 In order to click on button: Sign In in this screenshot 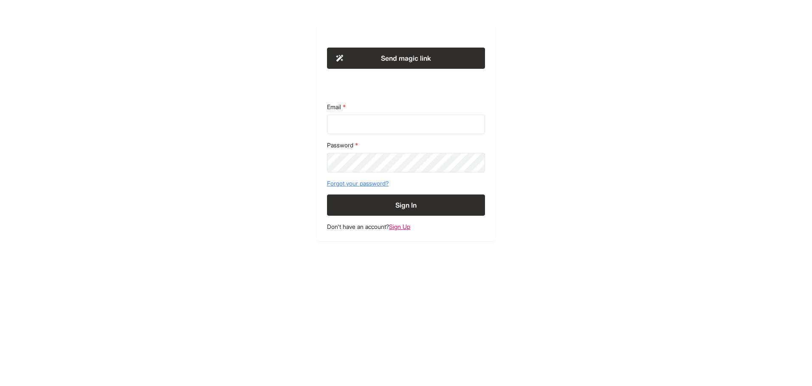, I will do `click(406, 205)`.